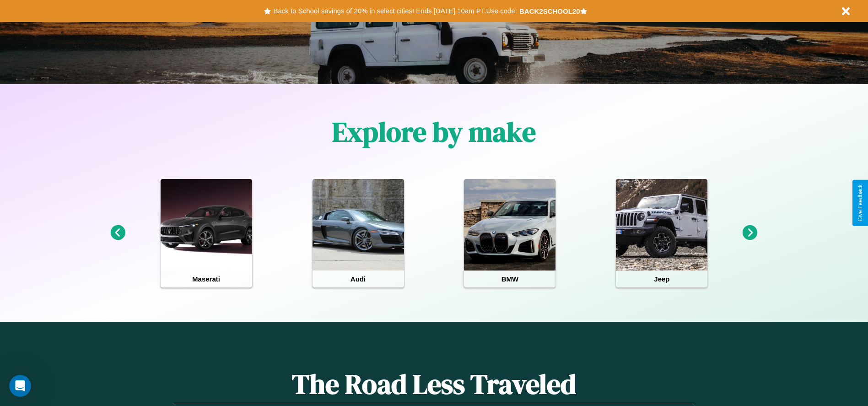 Image resolution: width=868 pixels, height=406 pixels. What do you see at coordinates (434, 384) in the screenshot?
I see `h1: The Road Less Traveled` at bounding box center [434, 384].